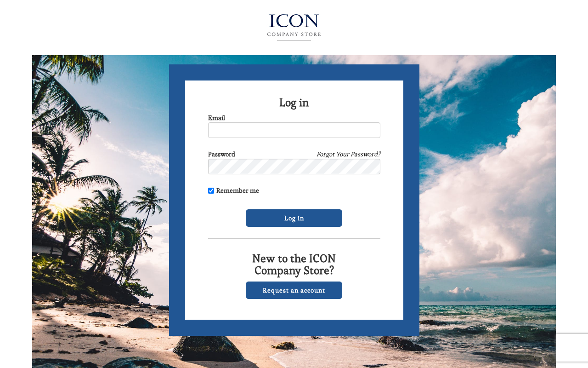 The width and height of the screenshot is (588, 368). What do you see at coordinates (294, 218) in the screenshot?
I see `input: Log in` at bounding box center [294, 218].